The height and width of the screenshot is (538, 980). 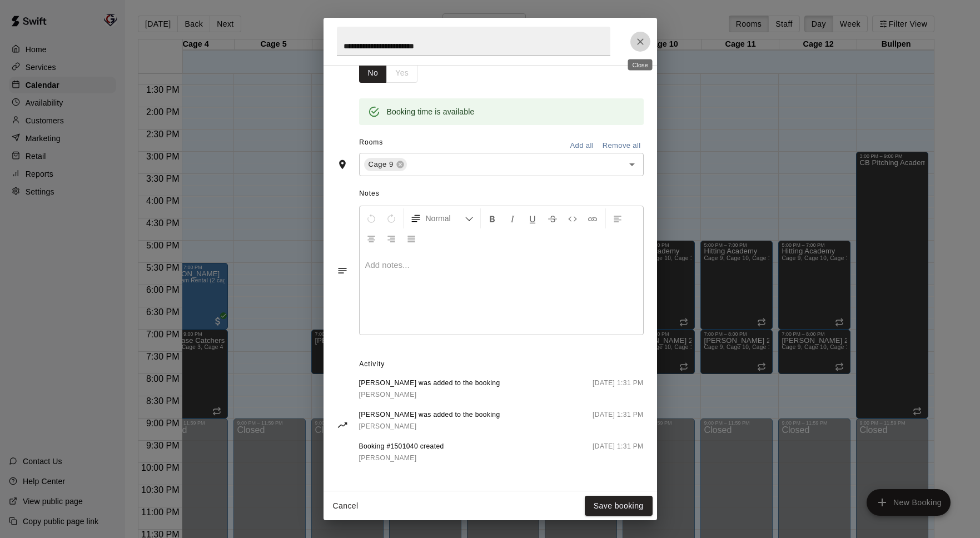 I want to click on button: Insert Code, so click(x=573, y=219).